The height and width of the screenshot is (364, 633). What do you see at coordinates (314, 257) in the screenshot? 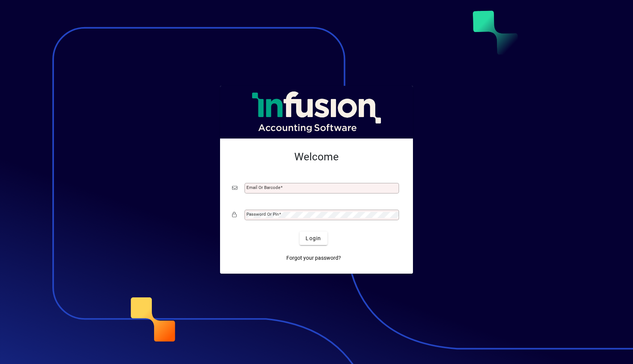
I see `a: Forgot your password?` at bounding box center [314, 257].